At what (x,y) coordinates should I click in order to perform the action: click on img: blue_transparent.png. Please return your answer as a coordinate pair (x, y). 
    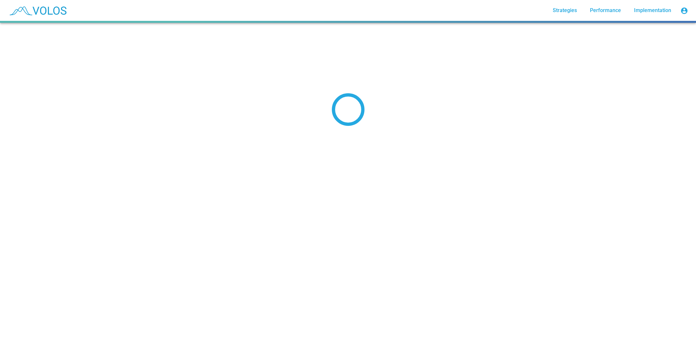
    Looking at the image, I should click on (38, 10).